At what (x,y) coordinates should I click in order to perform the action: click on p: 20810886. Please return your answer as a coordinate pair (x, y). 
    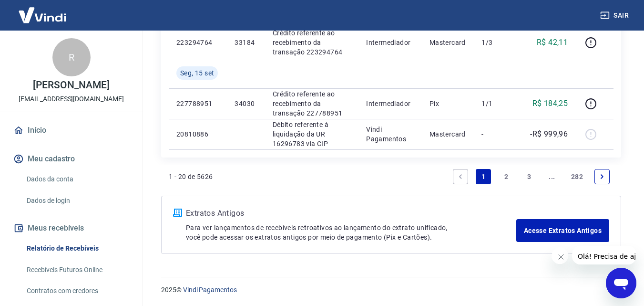
    Looking at the image, I should click on (198, 134).